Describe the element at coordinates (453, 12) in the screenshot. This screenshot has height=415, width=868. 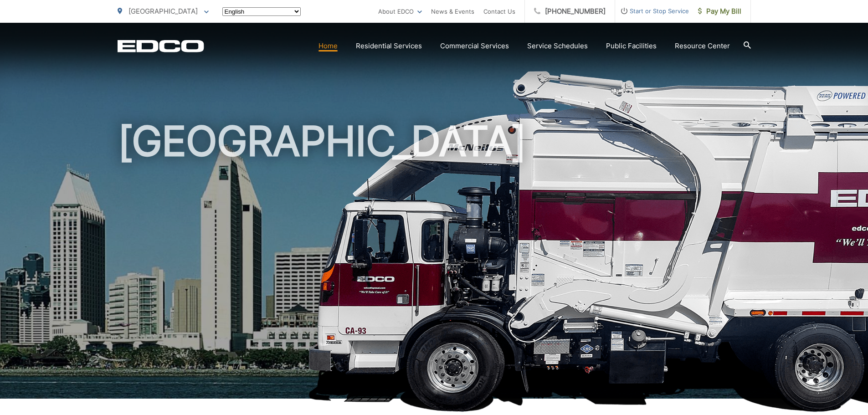
I see `a: News & Events` at that location.